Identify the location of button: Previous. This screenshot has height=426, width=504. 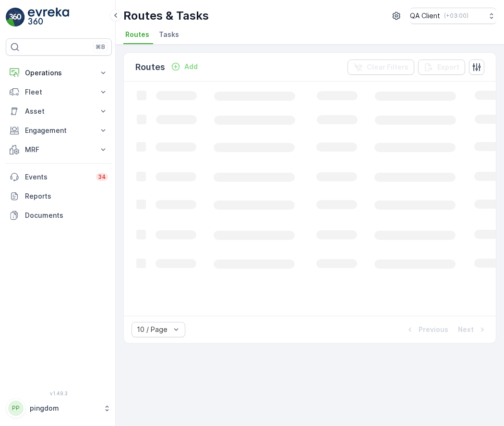
(427, 330).